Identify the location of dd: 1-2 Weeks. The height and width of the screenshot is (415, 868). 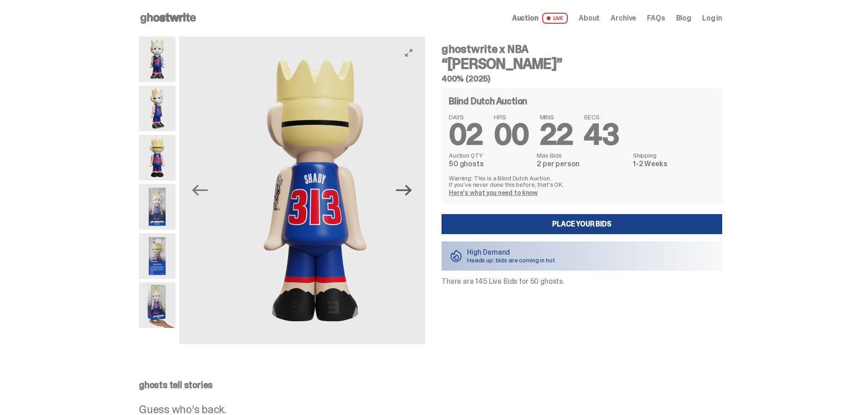
(674, 164).